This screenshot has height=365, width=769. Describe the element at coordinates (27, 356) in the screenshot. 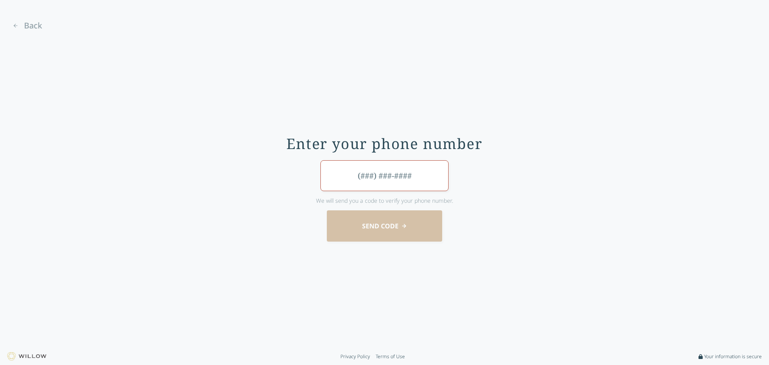

I see `img: Willow logo` at that location.